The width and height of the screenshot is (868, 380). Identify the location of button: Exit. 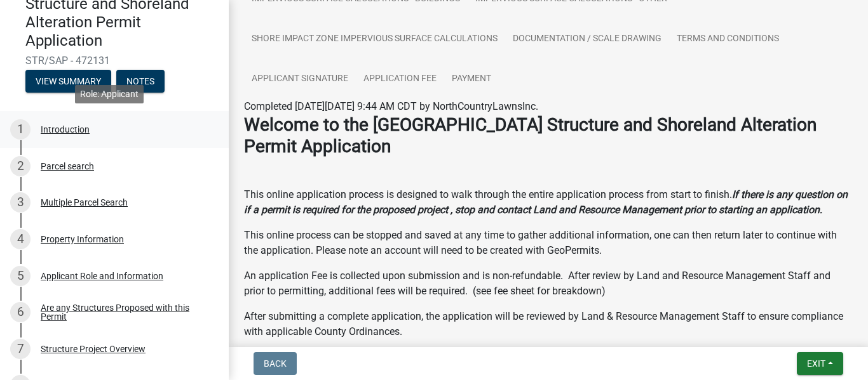
(820, 364).